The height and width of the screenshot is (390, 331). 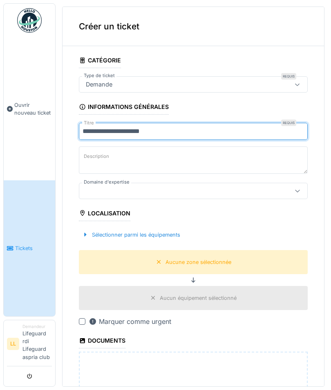 I want to click on a: Tickets, so click(x=29, y=248).